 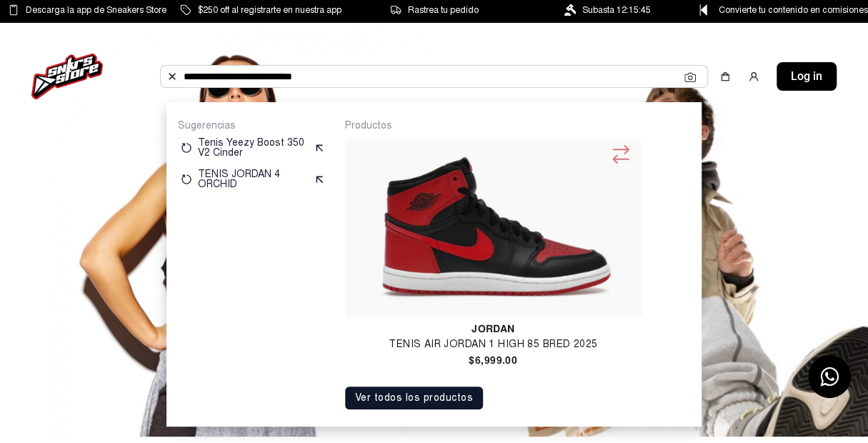 What do you see at coordinates (253, 126) in the screenshot?
I see `p: Sugerencias` at bounding box center [253, 126].